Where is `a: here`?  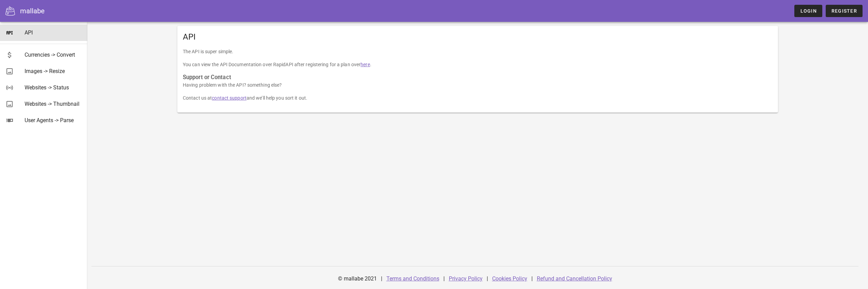
a: here is located at coordinates (365, 65).